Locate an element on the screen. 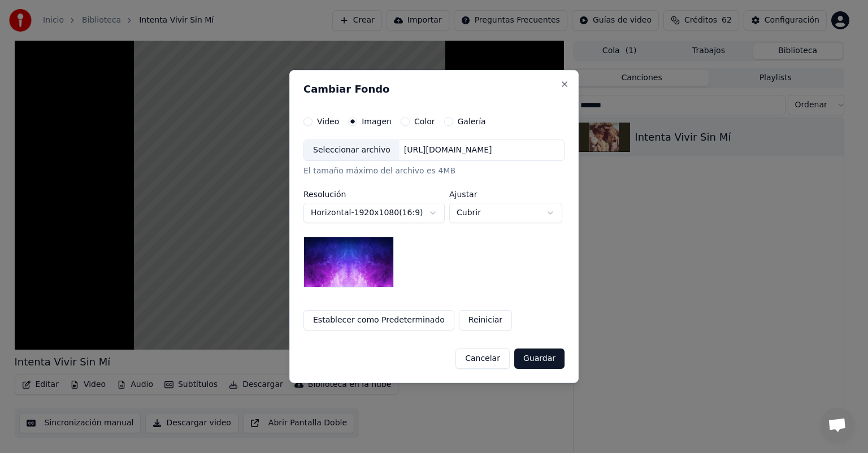 The image size is (868, 453). label: Video is located at coordinates (328, 121).